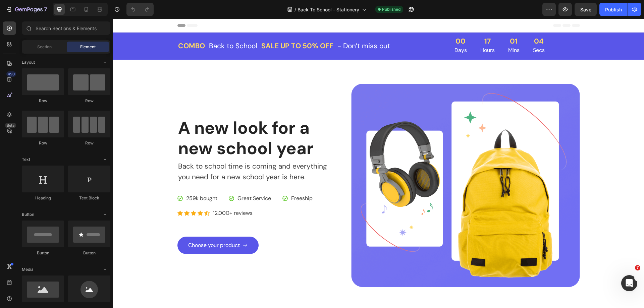 This screenshot has height=308, width=644. I want to click on div: 01, so click(401, 22).